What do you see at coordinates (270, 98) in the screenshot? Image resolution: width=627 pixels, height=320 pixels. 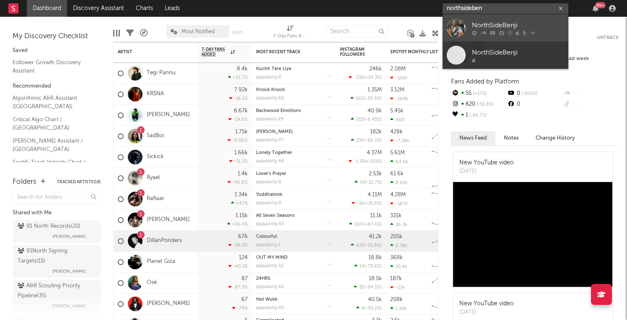 I see `div: popularity: 60` at bounding box center [270, 98].